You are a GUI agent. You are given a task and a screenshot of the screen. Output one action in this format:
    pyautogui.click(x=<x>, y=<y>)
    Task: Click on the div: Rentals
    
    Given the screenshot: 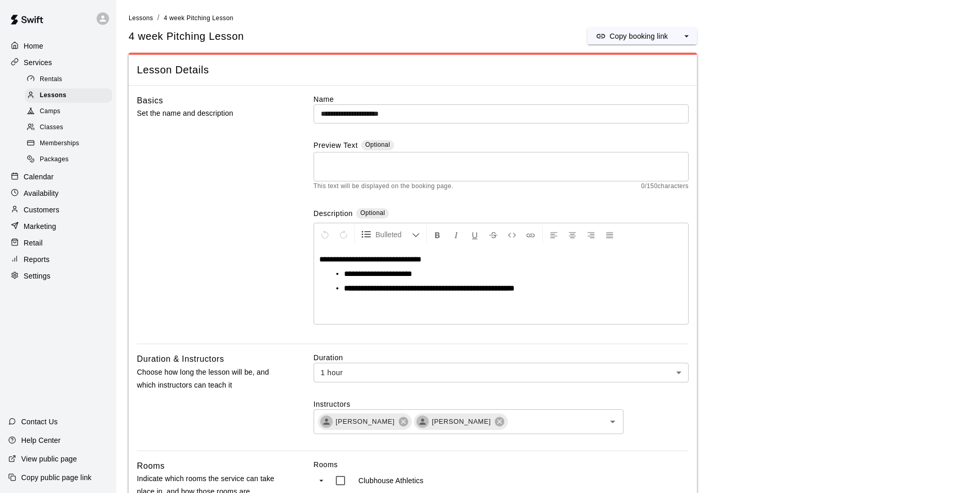 What is the action you would take?
    pyautogui.click(x=68, y=80)
    